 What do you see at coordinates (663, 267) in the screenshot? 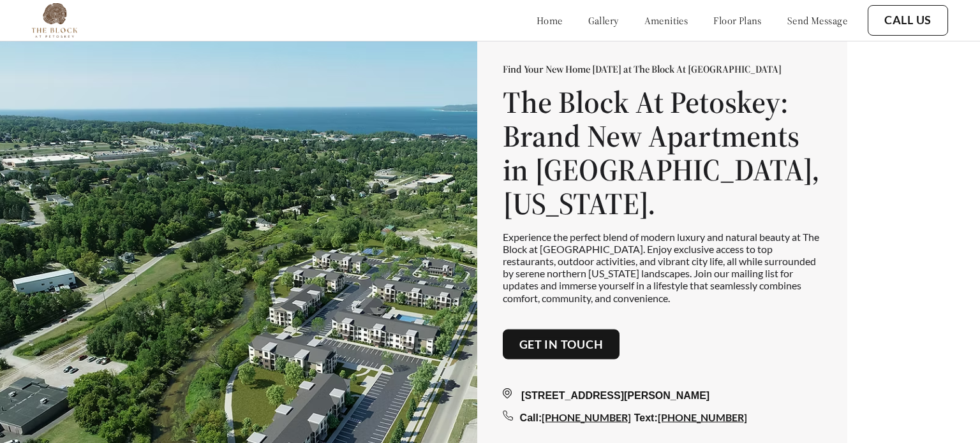
I see `p: Experience the perfect blend of modern luxury and natural beauty at The Block at [GEOGRAPHIC_DATA...` at bounding box center [663, 267].